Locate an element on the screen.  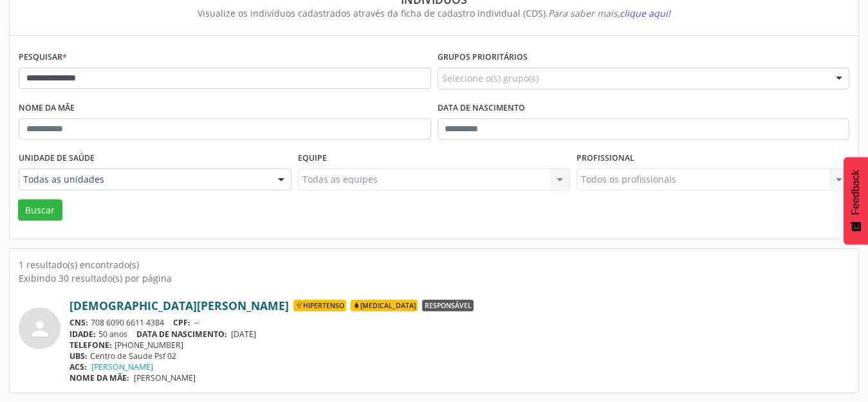
span: clique aqui! is located at coordinates (645, 13).